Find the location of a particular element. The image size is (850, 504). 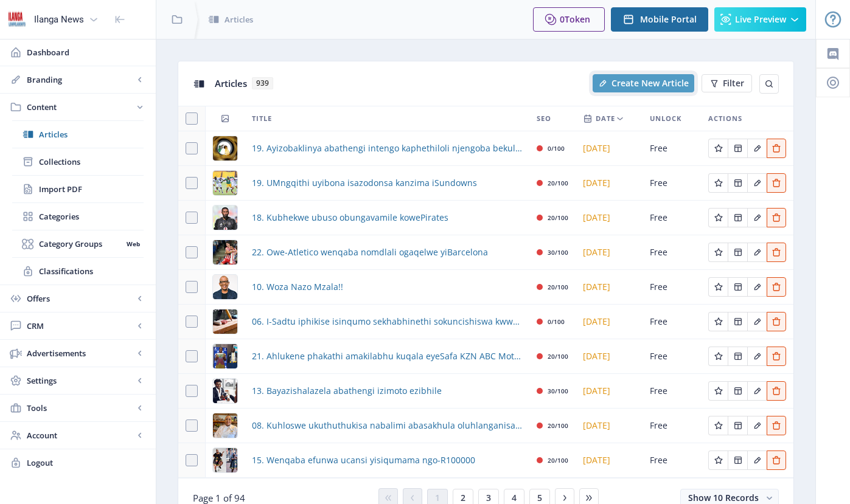

span: Classifications is located at coordinates (91, 271).